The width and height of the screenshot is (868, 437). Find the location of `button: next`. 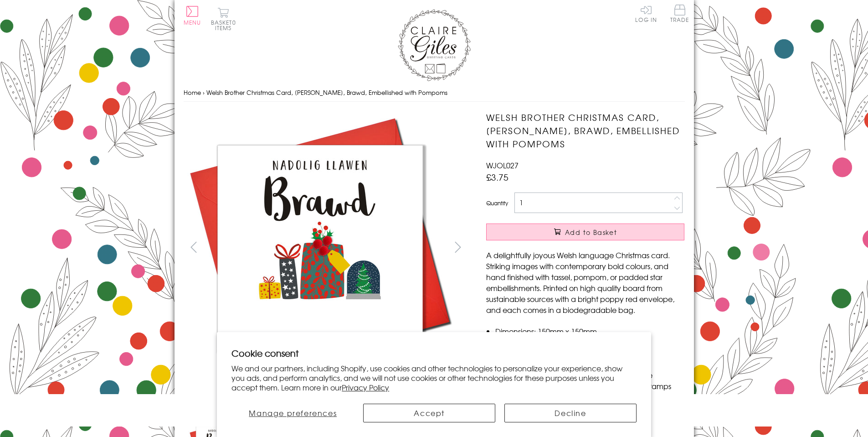

button: next is located at coordinates (457, 247).